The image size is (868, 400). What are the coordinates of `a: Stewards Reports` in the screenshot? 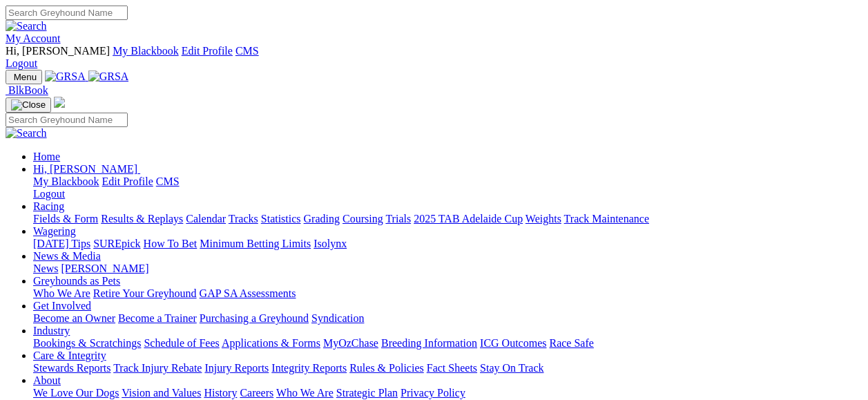 It's located at (72, 367).